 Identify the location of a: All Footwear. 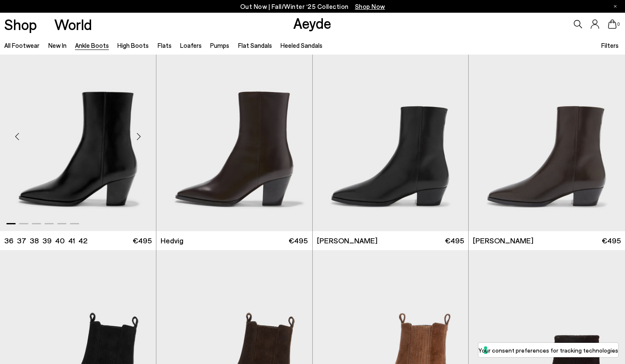
(22, 46).